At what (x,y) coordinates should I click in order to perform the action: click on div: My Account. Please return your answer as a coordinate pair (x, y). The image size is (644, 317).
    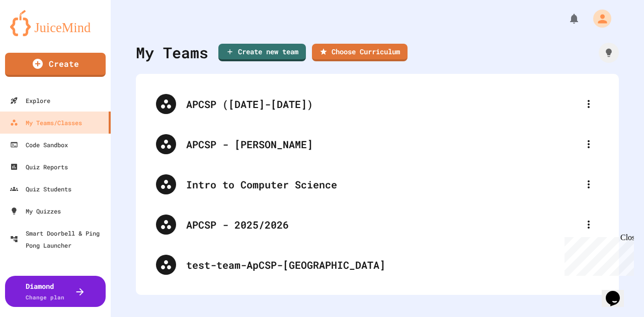
    Looking at the image, I should click on (598, 18).